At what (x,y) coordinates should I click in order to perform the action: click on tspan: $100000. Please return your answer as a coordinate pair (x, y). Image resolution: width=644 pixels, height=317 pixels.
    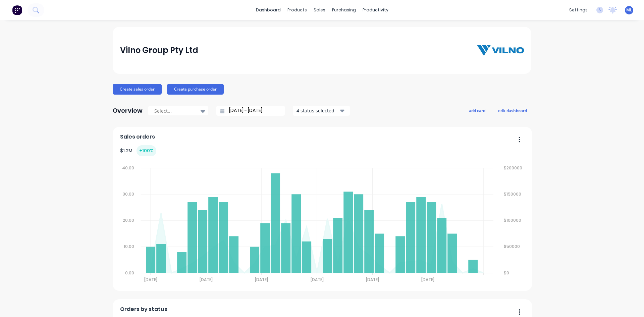
    Looking at the image, I should click on (513, 220).